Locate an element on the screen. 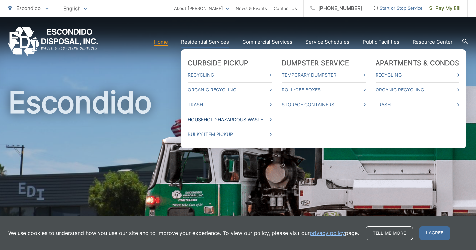 This screenshot has width=476, height=250. a: Residential Services is located at coordinates (205, 42).